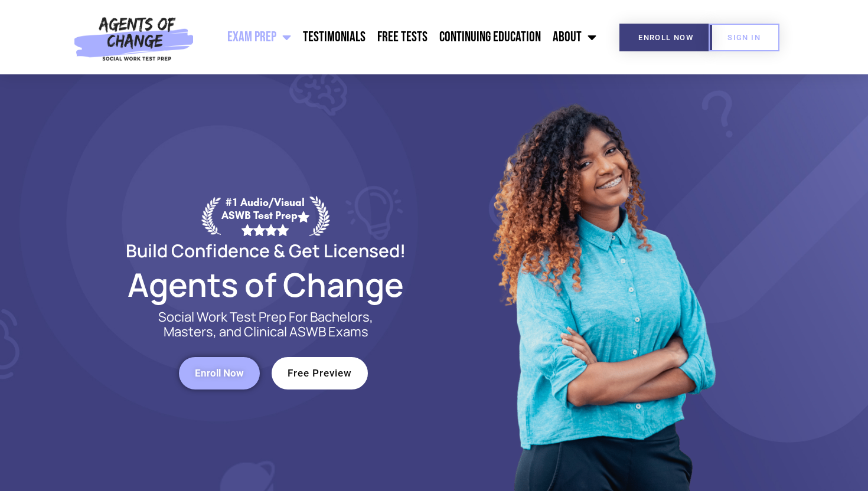 Image resolution: width=868 pixels, height=491 pixels. Describe the element at coordinates (265, 284) in the screenshot. I see `h2: Agents of Change` at that location.